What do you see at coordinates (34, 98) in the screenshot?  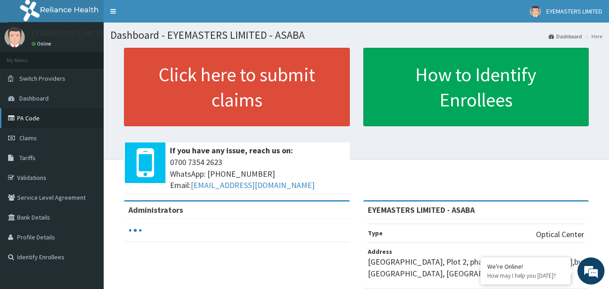 I see `span: Dashboard` at bounding box center [34, 98].